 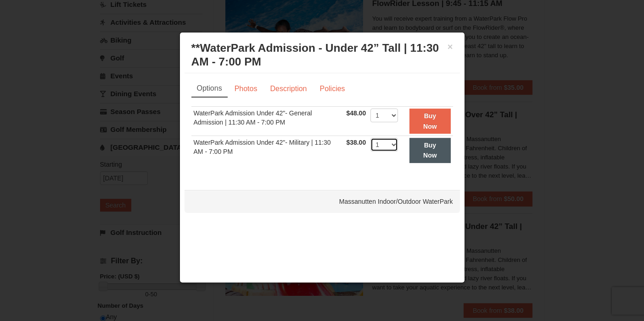 I want to click on h3: **WaterPark Admission - Under 42” Tall | 11:30 AM - 7:00 PM, so click(x=322, y=55).